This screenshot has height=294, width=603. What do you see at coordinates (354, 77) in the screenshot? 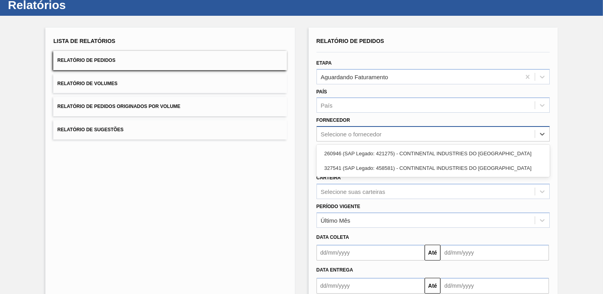
I see `div: Aguardando Faturamento` at bounding box center [354, 77].